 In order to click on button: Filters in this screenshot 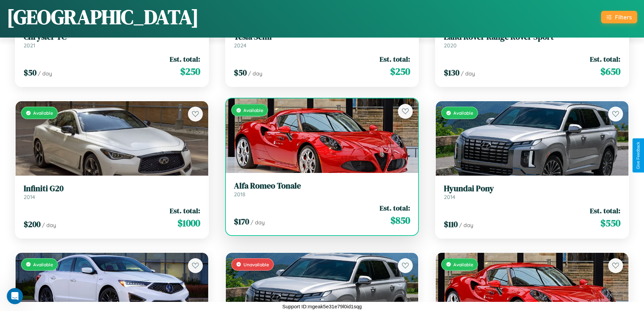, I will do `click(619, 17)`.